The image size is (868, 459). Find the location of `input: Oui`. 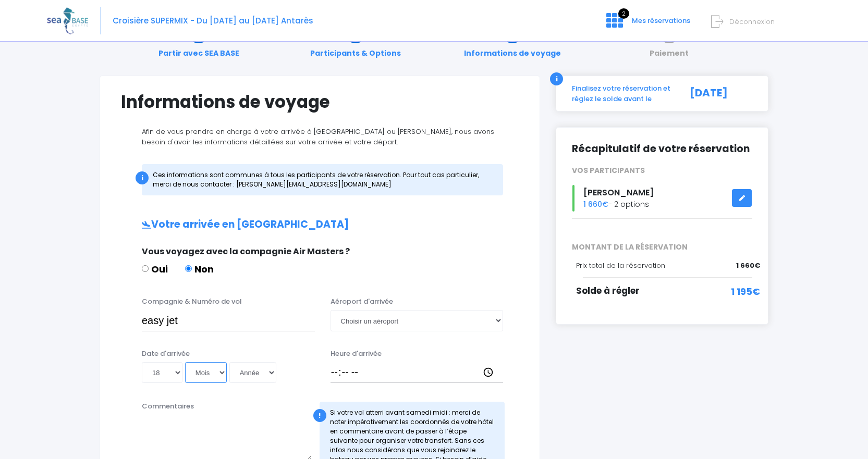

input: Oui is located at coordinates (145, 269).